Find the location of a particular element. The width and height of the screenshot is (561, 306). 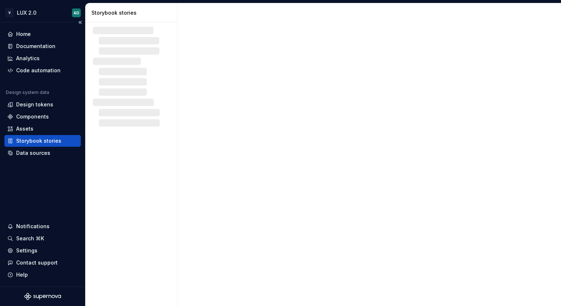

div: Analytics is located at coordinates (28, 58).